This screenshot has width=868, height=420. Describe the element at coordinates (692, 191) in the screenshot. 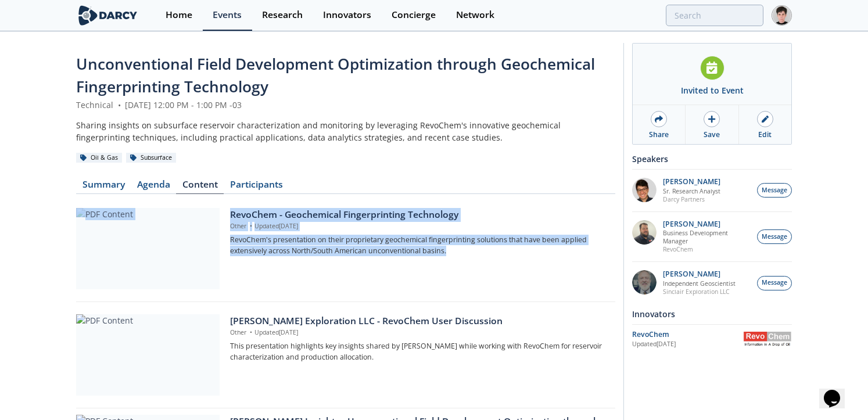

I see `p: Sr. Research Analyst` at that location.